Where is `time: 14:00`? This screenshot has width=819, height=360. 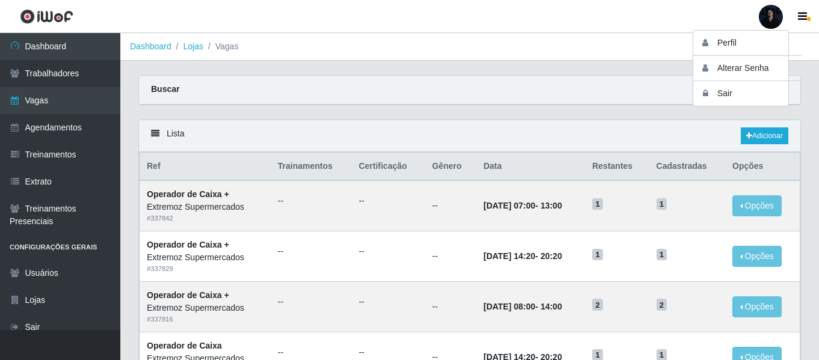
time: 14:00 is located at coordinates (551, 307).